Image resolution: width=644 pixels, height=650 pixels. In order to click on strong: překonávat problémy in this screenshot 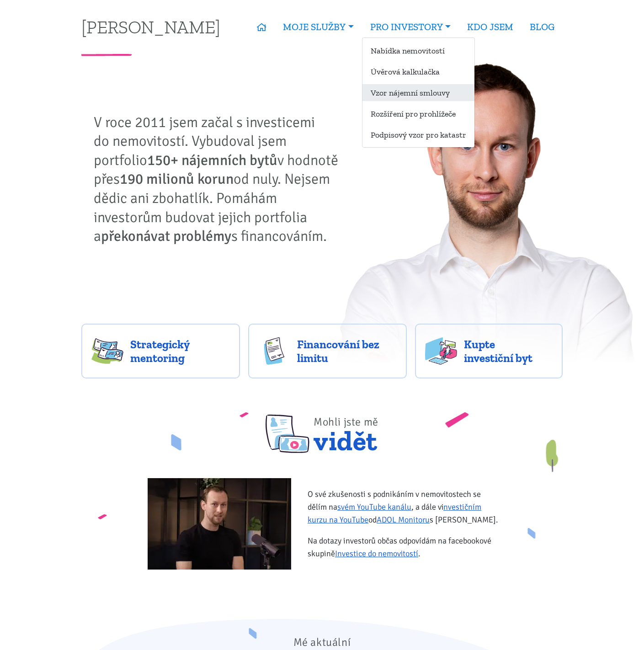, I will do `click(166, 236)`.